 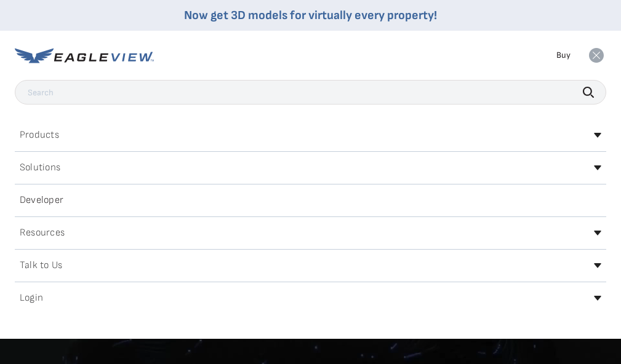 I want to click on h2: Solutions, so click(x=40, y=168).